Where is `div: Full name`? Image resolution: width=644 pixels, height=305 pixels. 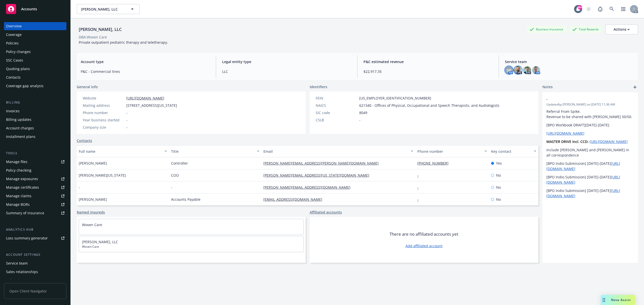 div: Full name is located at coordinates (120, 151).